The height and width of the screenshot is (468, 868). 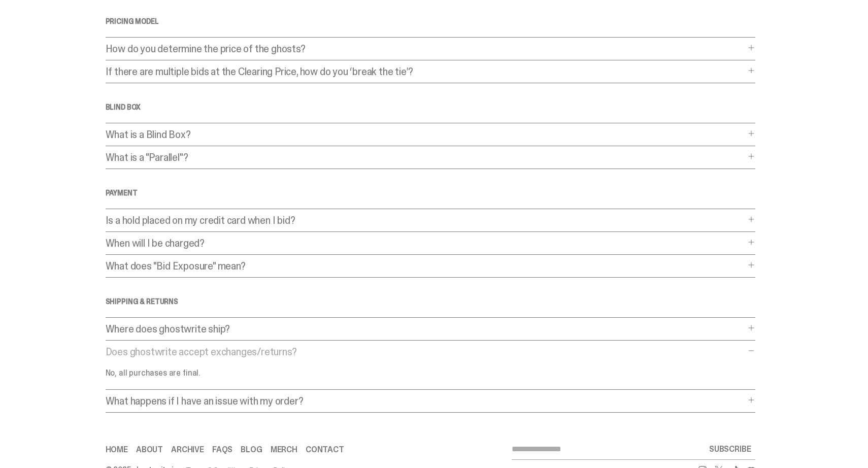 What do you see at coordinates (283, 450) in the screenshot?
I see `a: Merch` at bounding box center [283, 450].